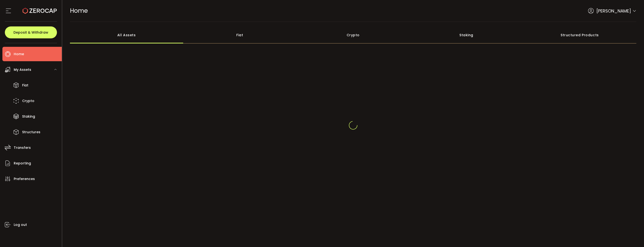 The height and width of the screenshot is (247, 644). Describe the element at coordinates (28, 101) in the screenshot. I see `span: Crypto` at that location.